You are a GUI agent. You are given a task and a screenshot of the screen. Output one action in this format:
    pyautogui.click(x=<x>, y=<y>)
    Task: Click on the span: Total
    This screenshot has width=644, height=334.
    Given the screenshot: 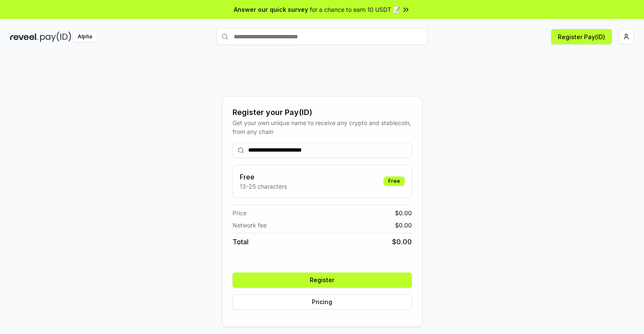 What is the action you would take?
    pyautogui.click(x=240, y=242)
    